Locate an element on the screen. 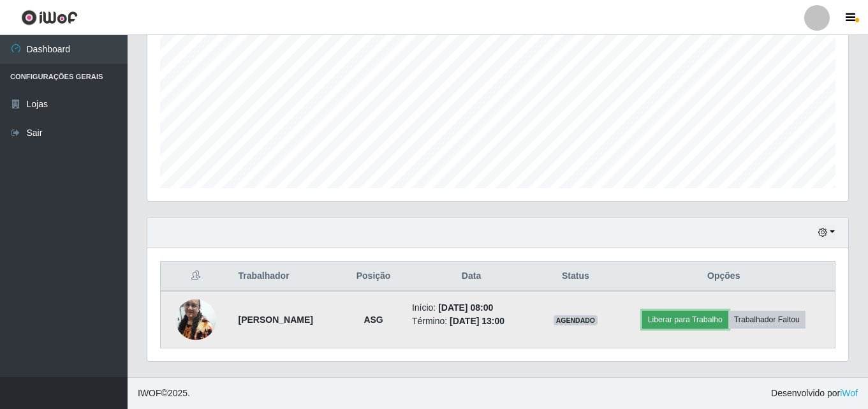 The height and width of the screenshot is (409, 868). button: Liberar para Trabalho is located at coordinates (685, 320).